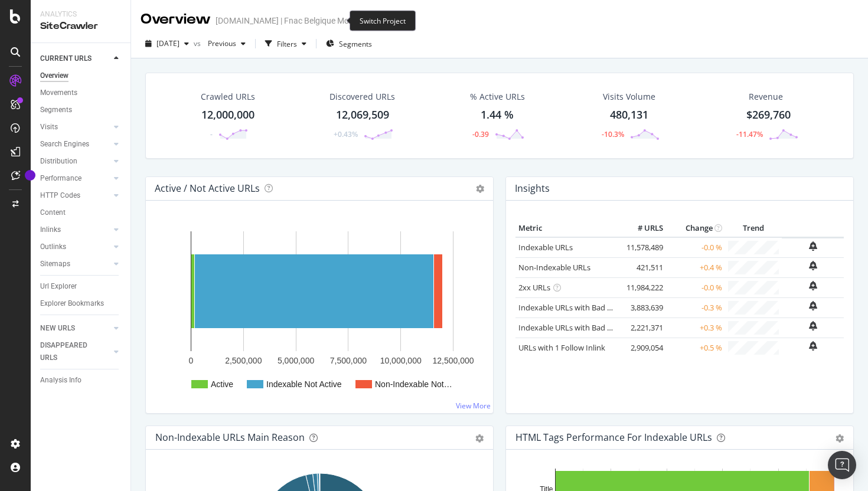 The width and height of the screenshot is (868, 491). What do you see at coordinates (642, 228) in the screenshot?
I see `th: # URLS` at bounding box center [642, 228].